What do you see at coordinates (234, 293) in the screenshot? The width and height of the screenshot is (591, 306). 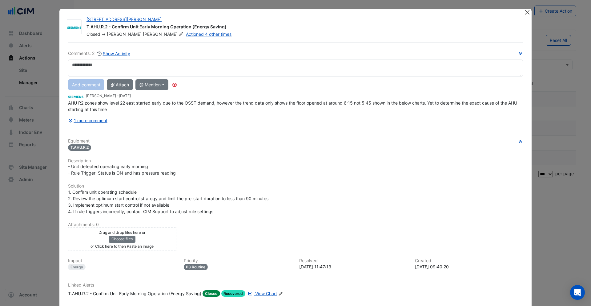 I see `span: Recovered` at bounding box center [234, 293].